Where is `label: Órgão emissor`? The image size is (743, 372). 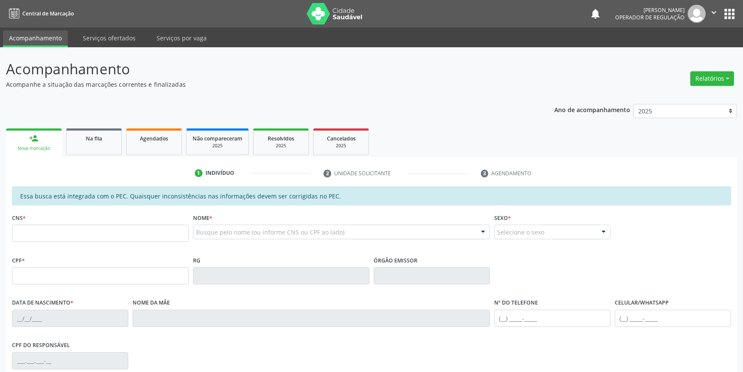 label: Órgão emissor is located at coordinates (396, 260).